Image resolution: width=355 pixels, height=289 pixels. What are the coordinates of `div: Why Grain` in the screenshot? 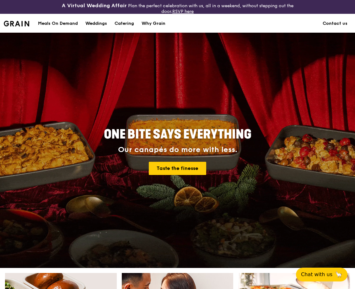 It's located at (154, 24).